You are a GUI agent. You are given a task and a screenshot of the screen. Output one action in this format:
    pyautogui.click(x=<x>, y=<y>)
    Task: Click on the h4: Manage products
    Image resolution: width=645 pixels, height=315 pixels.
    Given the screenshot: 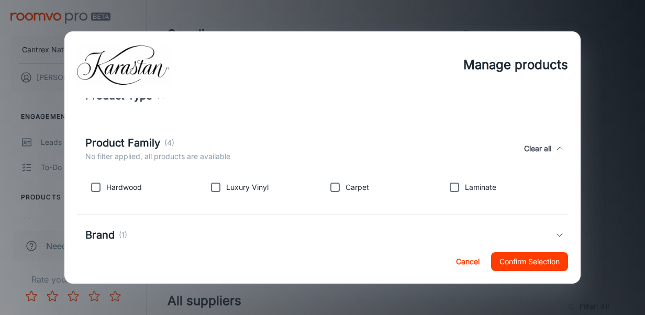 What is the action you would take?
    pyautogui.click(x=515, y=65)
    